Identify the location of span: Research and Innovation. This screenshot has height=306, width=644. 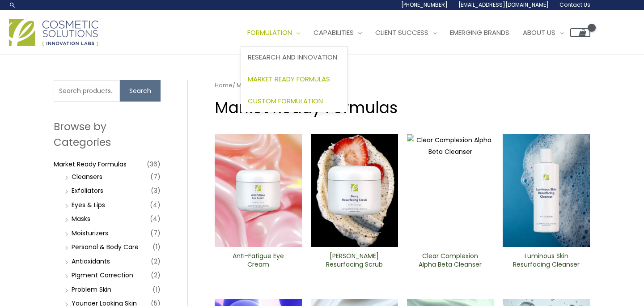
(293, 57).